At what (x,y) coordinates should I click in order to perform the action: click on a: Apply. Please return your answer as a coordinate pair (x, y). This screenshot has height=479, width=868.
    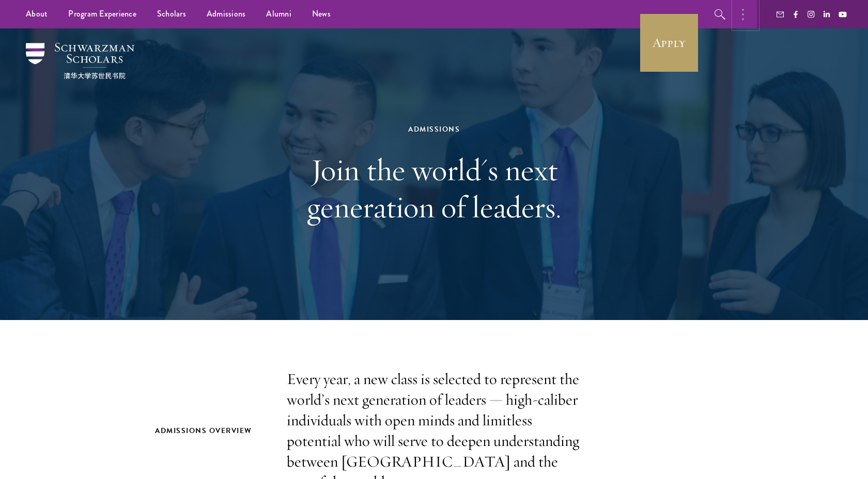
    Looking at the image, I should click on (669, 43).